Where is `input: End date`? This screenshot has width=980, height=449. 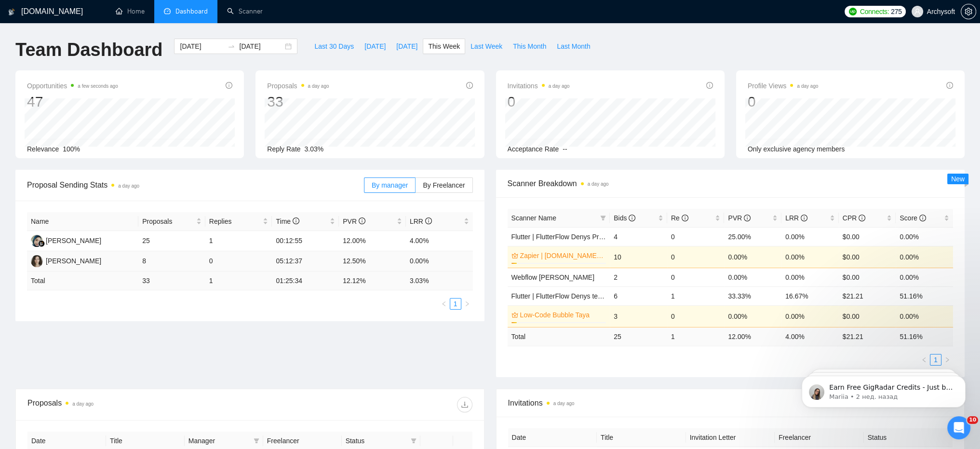 input: End date is located at coordinates (261, 46).